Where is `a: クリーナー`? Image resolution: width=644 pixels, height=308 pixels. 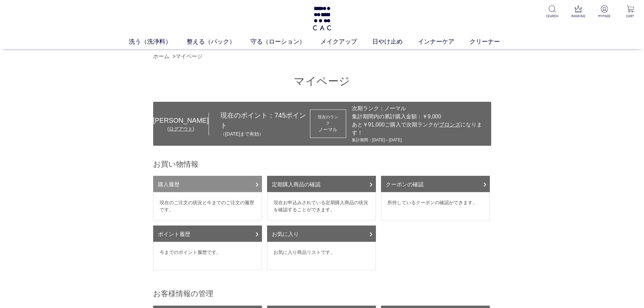
a: クリーナー is located at coordinates (492, 42).